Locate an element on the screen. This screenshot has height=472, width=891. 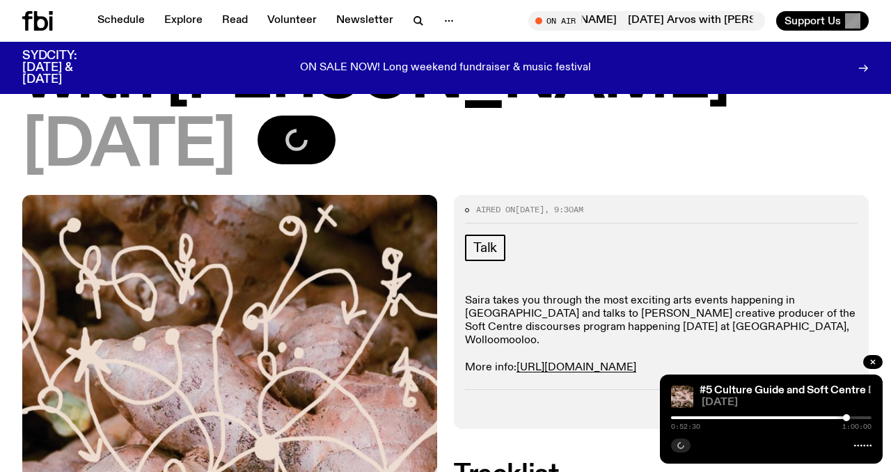
span: 0:52:30 is located at coordinates (686, 427).